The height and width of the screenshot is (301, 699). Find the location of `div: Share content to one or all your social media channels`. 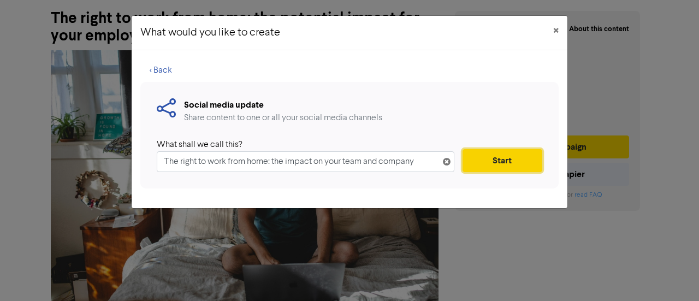

div: Share content to one or all your social media channels is located at coordinates (283, 118).